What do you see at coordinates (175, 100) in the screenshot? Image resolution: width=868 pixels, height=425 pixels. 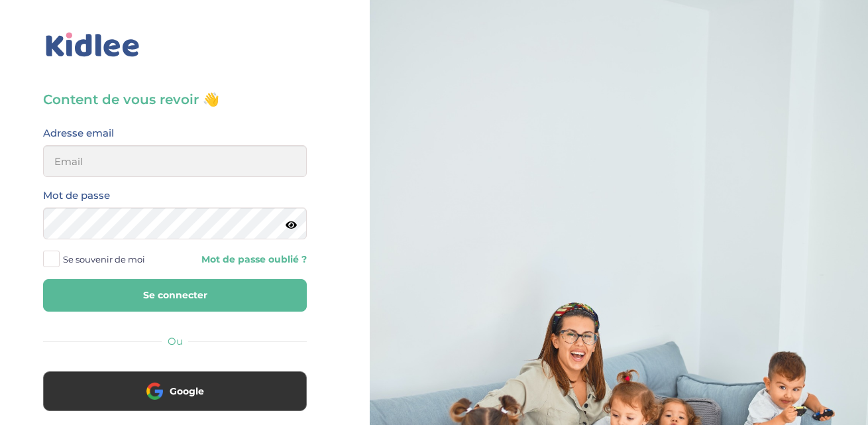 I see `h3: Content de vous revoir 👋` at bounding box center [175, 100].